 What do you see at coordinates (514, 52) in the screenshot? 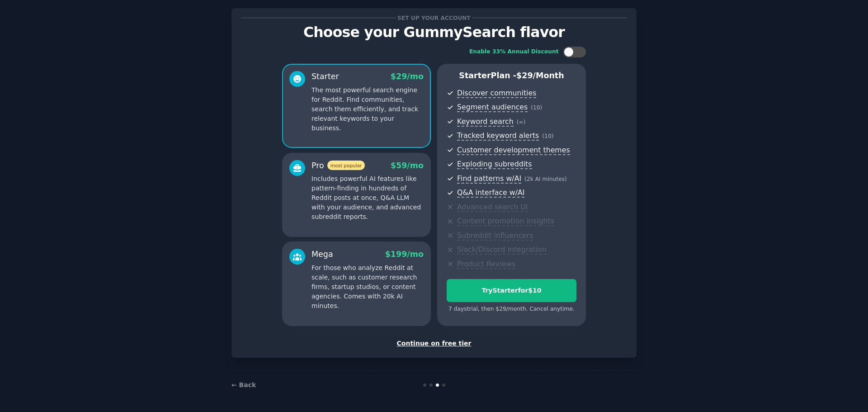
I see `div: Enable 33% Annual Discount` at bounding box center [514, 52].